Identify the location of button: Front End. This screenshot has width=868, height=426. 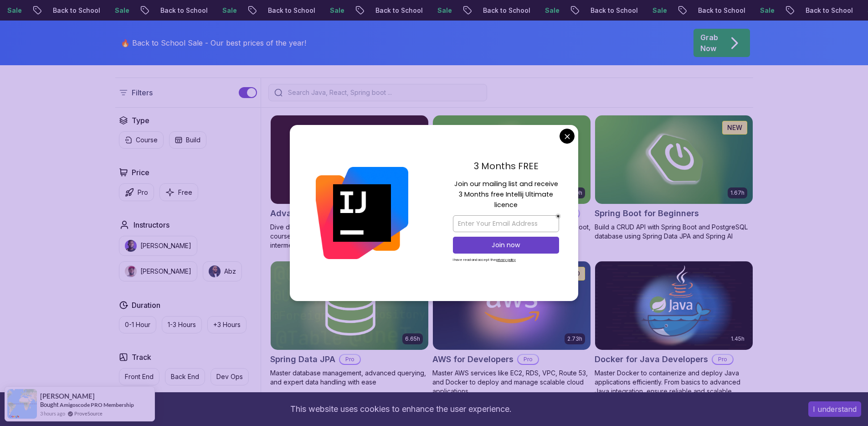
(139, 376).